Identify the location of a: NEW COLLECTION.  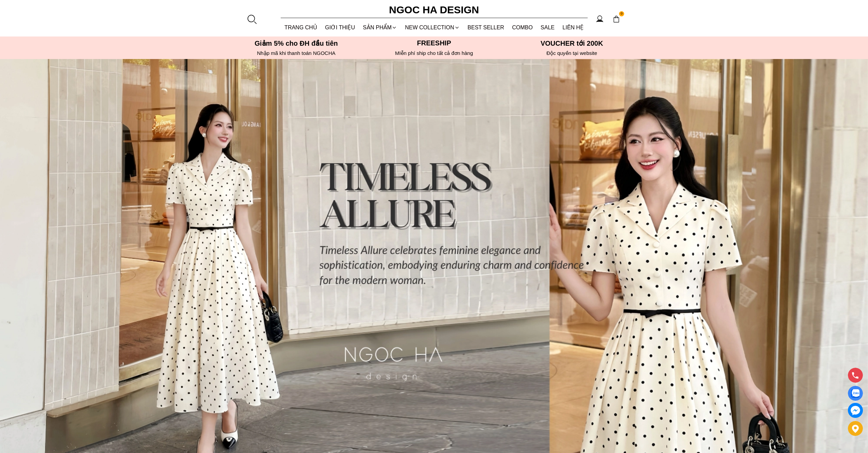
(432, 27).